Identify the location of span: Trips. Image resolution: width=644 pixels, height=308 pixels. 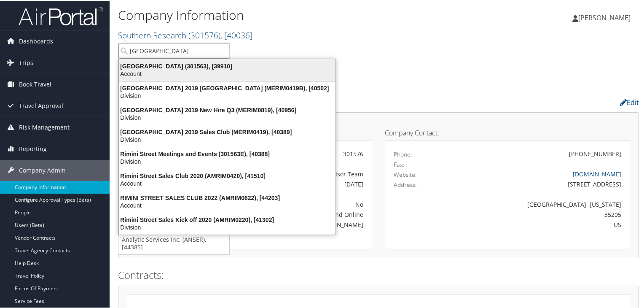
(26, 62).